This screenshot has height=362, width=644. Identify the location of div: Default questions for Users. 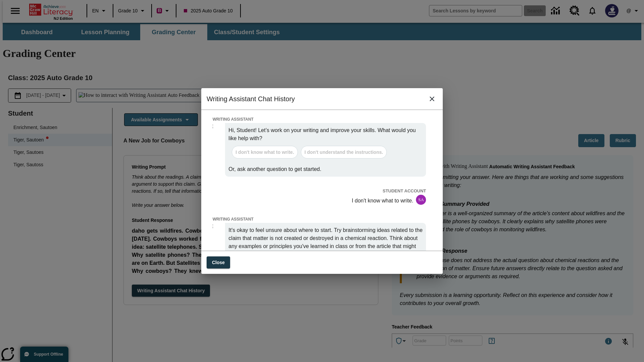
(309, 152).